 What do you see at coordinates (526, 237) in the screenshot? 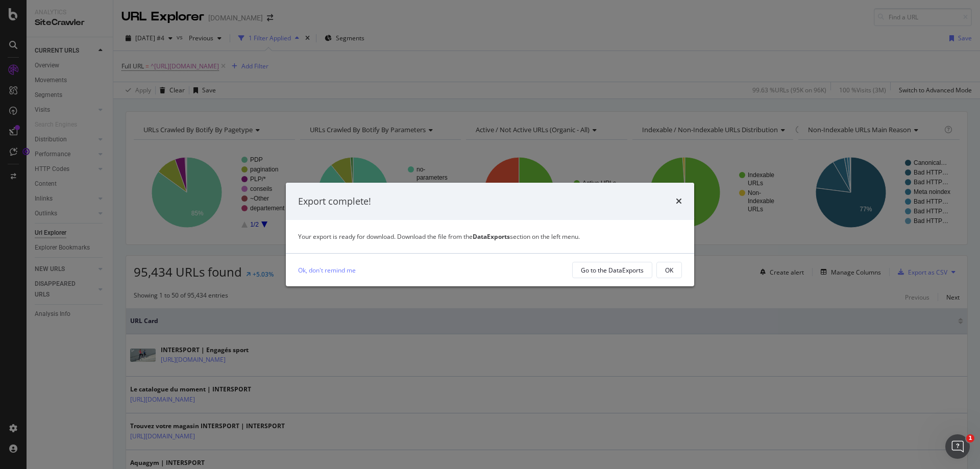
I see `span: section on the left menu.` at bounding box center [526, 237].